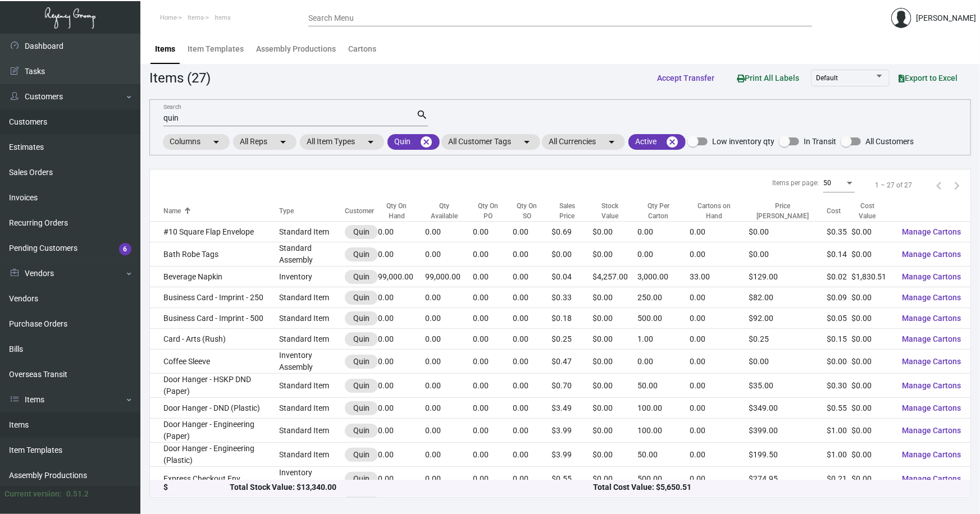 The image size is (980, 514). I want to click on div: Cost Value, so click(867, 211).